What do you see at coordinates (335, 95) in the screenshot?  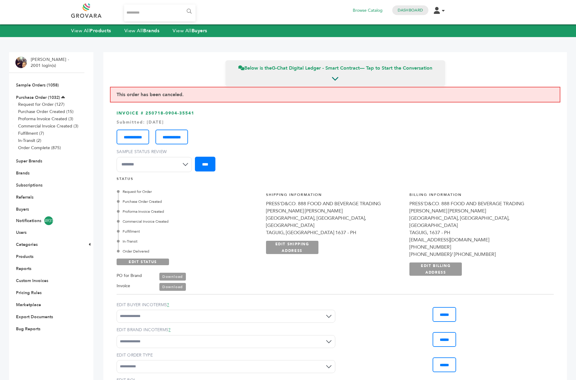 I see `div: This order has been canceled.` at bounding box center [335, 95].